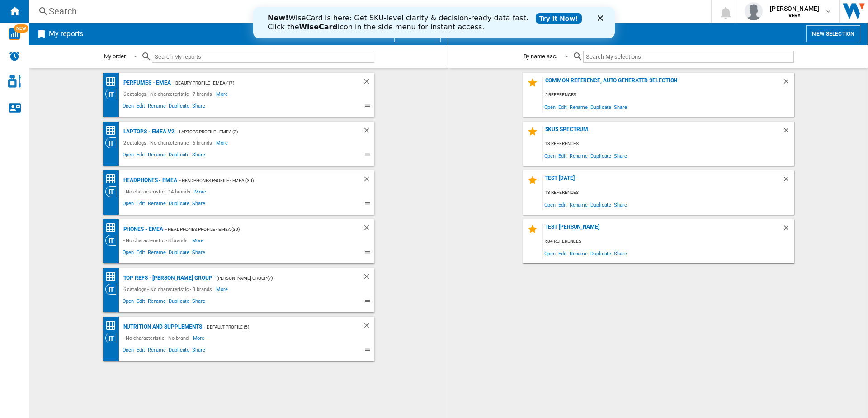  I want to click on div: Perfumes - EMEA, so click(146, 83).